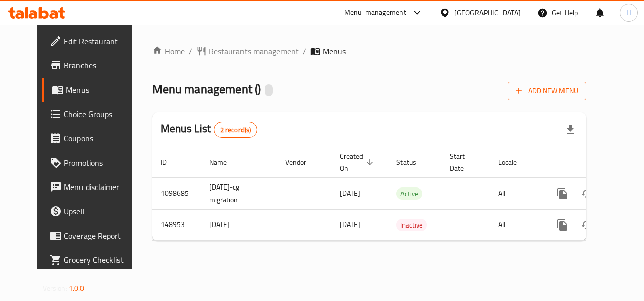 This screenshot has height=301, width=644. What do you see at coordinates (209, 130) in the screenshot?
I see `h2: Menus List` at bounding box center [209, 130].